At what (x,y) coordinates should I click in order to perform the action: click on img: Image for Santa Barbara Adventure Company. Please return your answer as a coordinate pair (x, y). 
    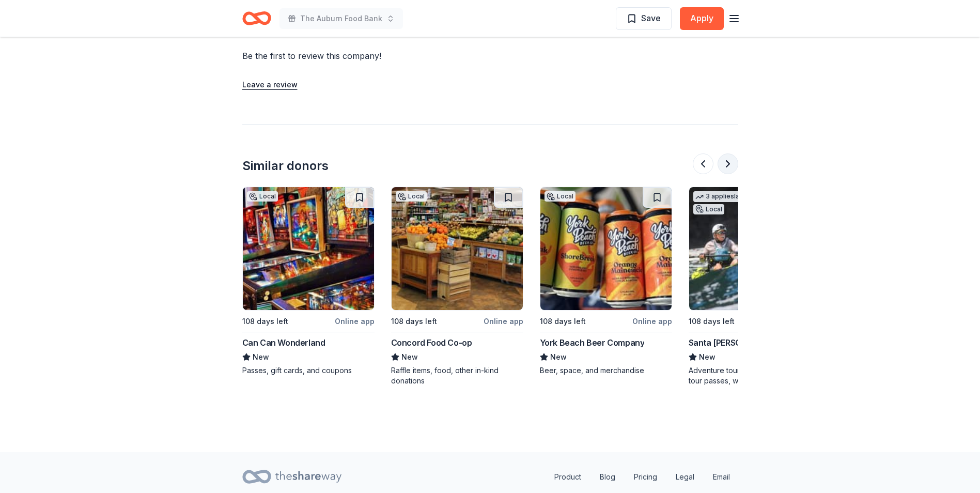
    Looking at the image, I should click on (755, 248).